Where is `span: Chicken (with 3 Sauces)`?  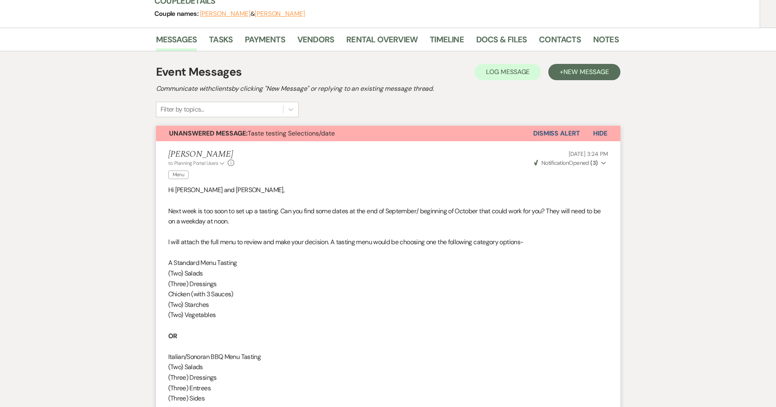 span: Chicken (with 3 Sauces) is located at coordinates (201, 294).